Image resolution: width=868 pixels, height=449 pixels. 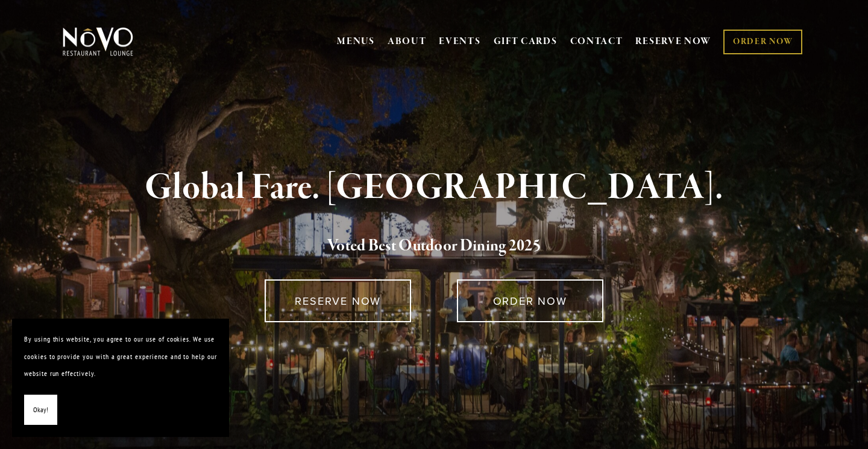 What do you see at coordinates (597, 42) in the screenshot?
I see `a: CONTACT` at bounding box center [597, 42].